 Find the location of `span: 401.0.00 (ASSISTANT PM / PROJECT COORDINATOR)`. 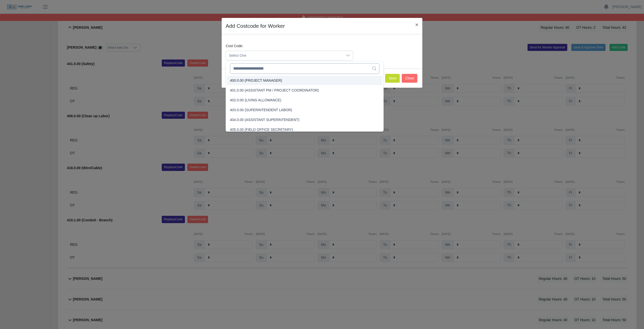

span: 401.0.00 (ASSISTANT PM / PROJECT COORDINATOR) is located at coordinates (274, 90).